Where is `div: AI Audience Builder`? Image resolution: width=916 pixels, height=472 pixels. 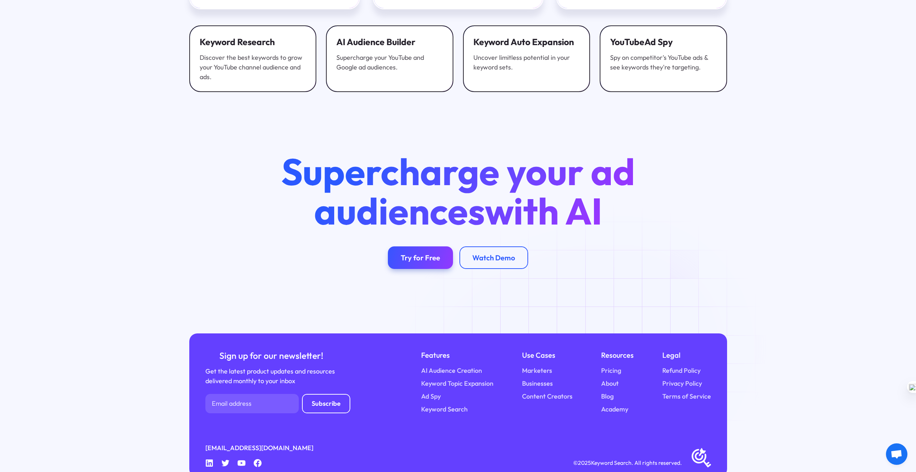 div: AI Audience Builder is located at coordinates (390, 42).